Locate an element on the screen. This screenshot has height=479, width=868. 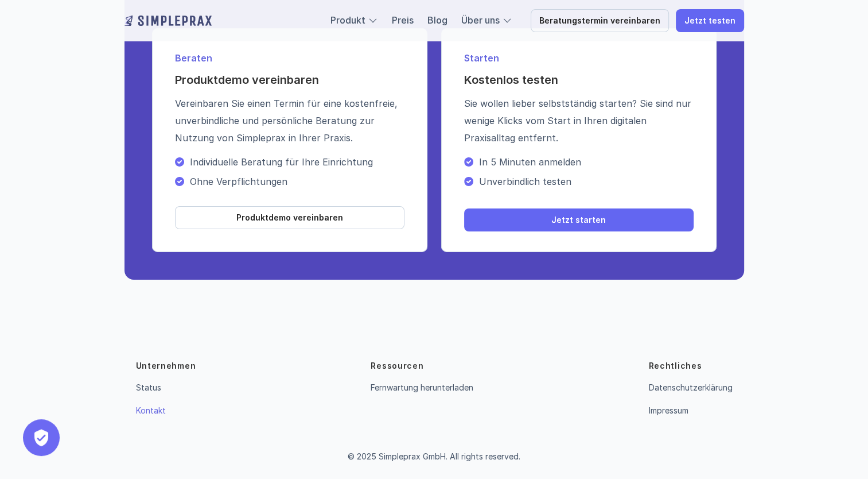
a: Datenschutzerklärung is located at coordinates (690, 387).